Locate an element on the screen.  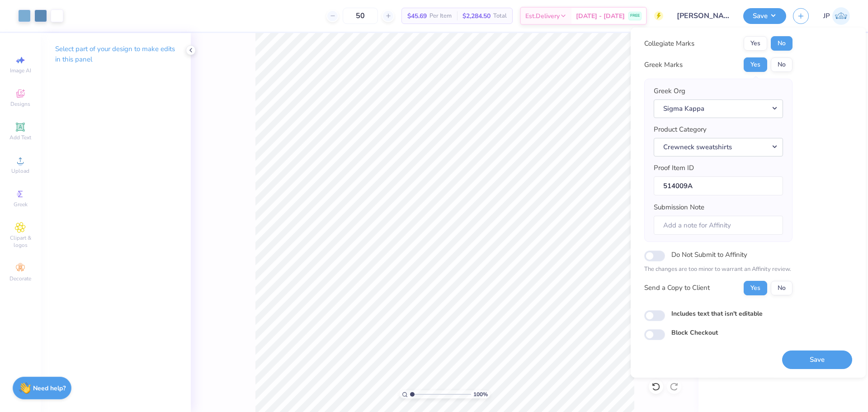
span: 100 % is located at coordinates (481, 394).